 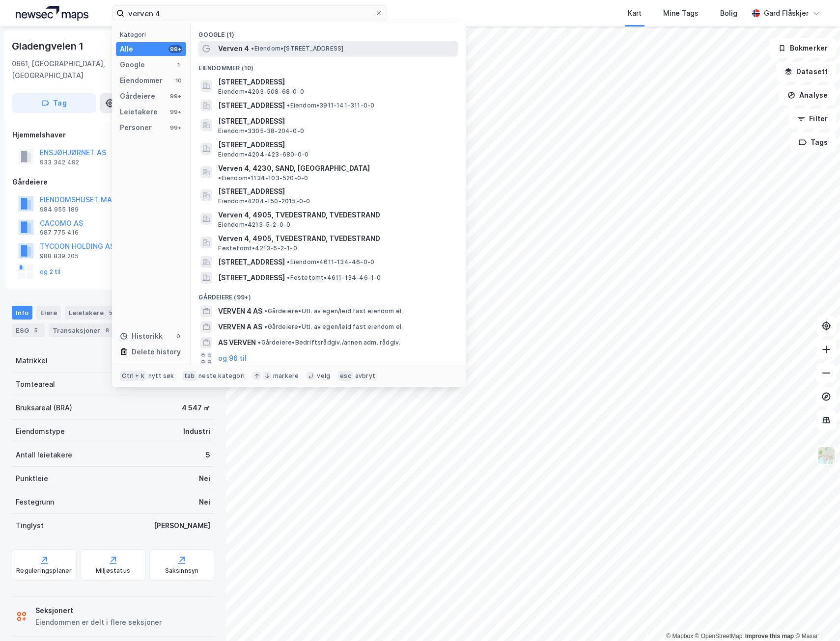 I want to click on div: Kontrollprogram for chat, so click(x=816, y=617).